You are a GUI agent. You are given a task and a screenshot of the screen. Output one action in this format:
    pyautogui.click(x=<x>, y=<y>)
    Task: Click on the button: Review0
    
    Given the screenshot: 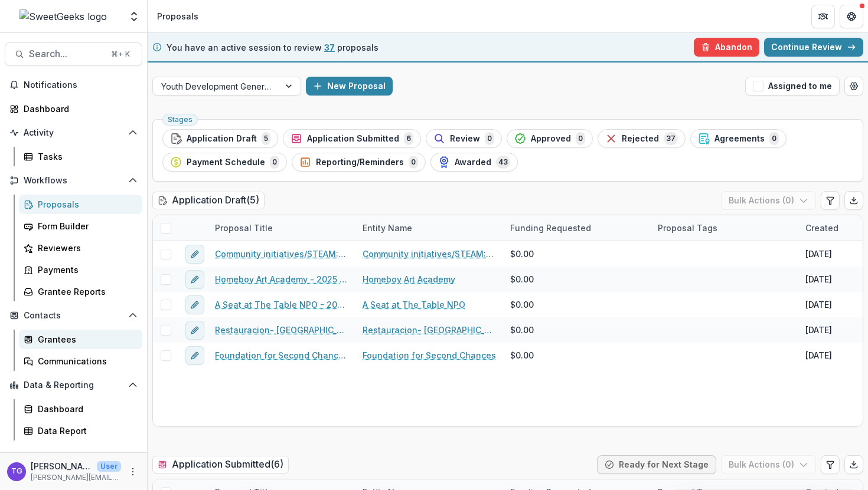 What is the action you would take?
    pyautogui.click(x=463, y=139)
    